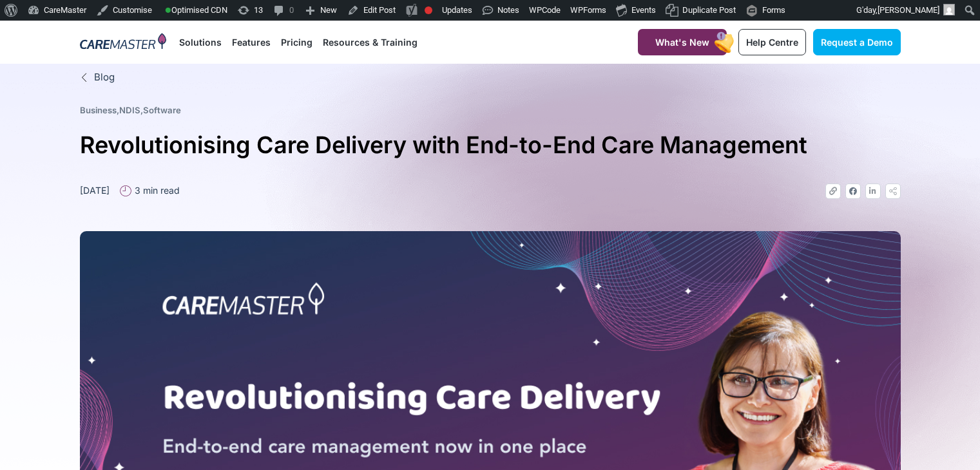 The image size is (980, 470). I want to click on span: Help Centre, so click(772, 42).